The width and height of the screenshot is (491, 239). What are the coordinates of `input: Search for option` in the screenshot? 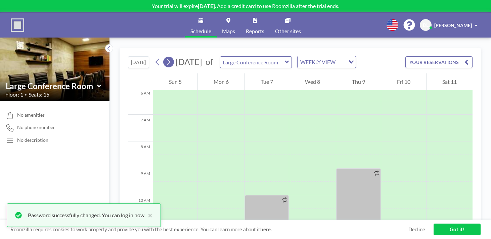 It's located at (341, 62).